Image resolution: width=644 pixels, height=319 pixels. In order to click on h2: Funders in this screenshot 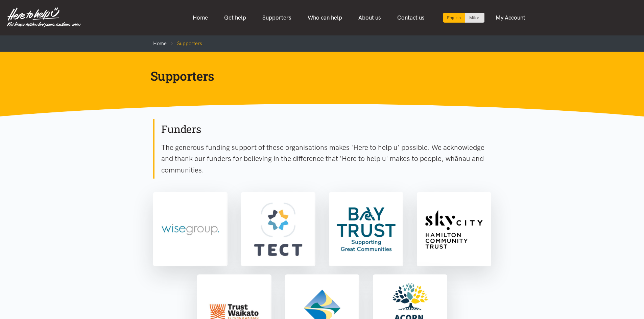, I will do `click(327, 129)`.